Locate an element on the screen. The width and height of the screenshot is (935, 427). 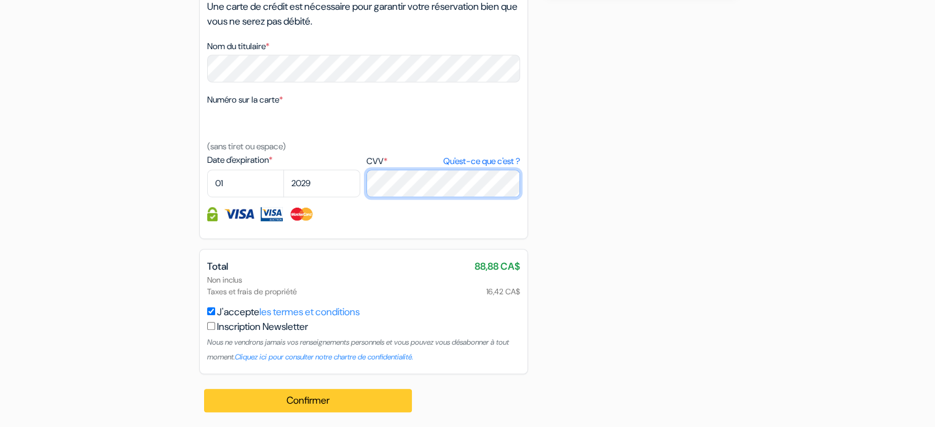
img: Information de carte de crédit entièrement encryptée et sécurisée is located at coordinates (212, 214).